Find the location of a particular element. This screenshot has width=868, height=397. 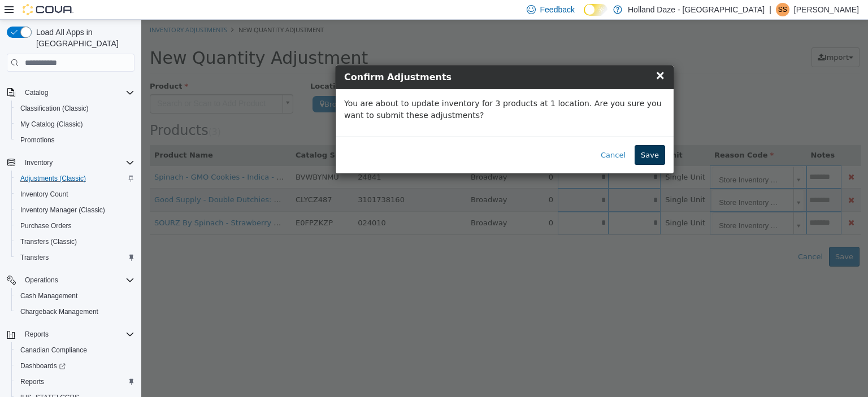

button: Chargeback Management is located at coordinates (75, 312).